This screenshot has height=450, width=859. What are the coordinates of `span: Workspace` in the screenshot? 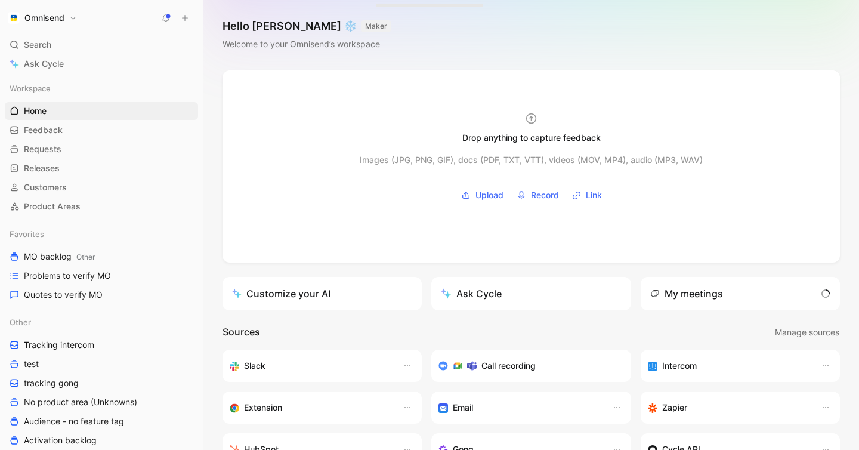 It's located at (30, 88).